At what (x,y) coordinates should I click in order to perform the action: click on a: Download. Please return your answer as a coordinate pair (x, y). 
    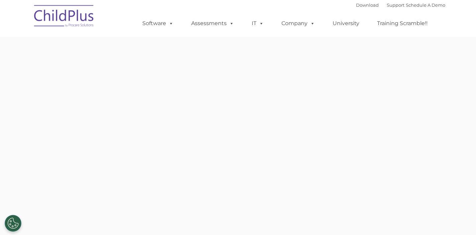
    Looking at the image, I should click on (368, 5).